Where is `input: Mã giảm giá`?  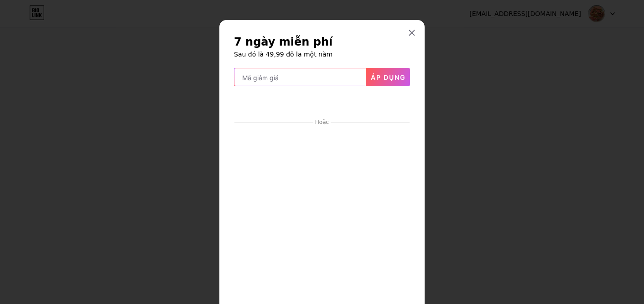 input: Mã giảm giá is located at coordinates (300, 77).